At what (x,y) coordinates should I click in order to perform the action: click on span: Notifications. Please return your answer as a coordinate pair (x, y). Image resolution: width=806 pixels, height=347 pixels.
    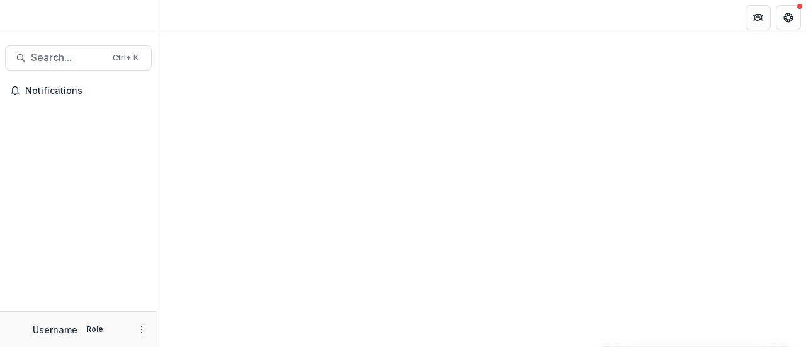
    Looking at the image, I should click on (86, 91).